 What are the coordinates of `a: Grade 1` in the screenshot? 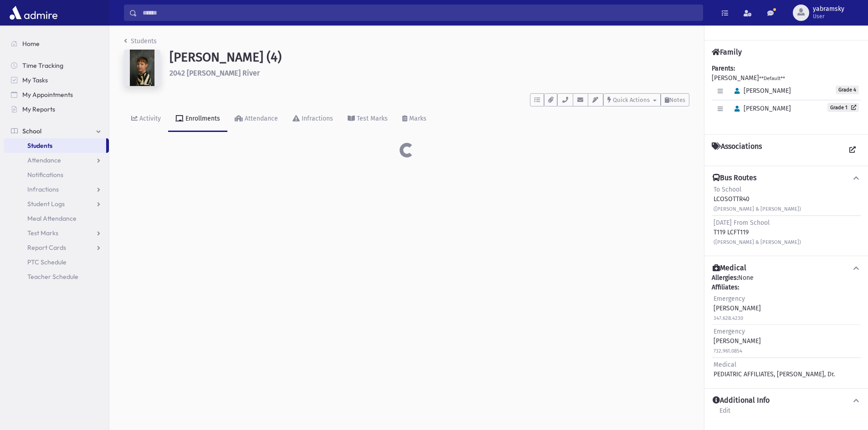 It's located at (843, 107).